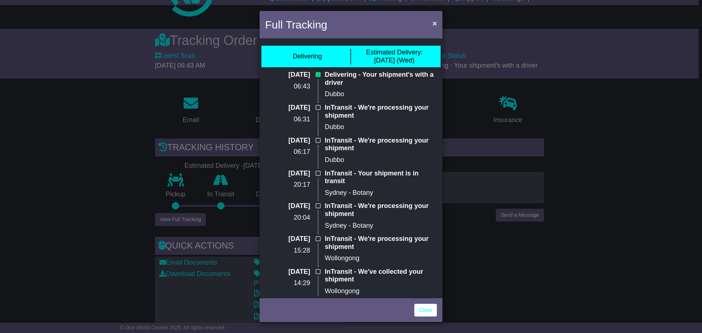 This screenshot has height=333, width=702. Describe the element at coordinates (381, 177) in the screenshot. I see `p: InTransit - Your shipment is in transit` at that location.